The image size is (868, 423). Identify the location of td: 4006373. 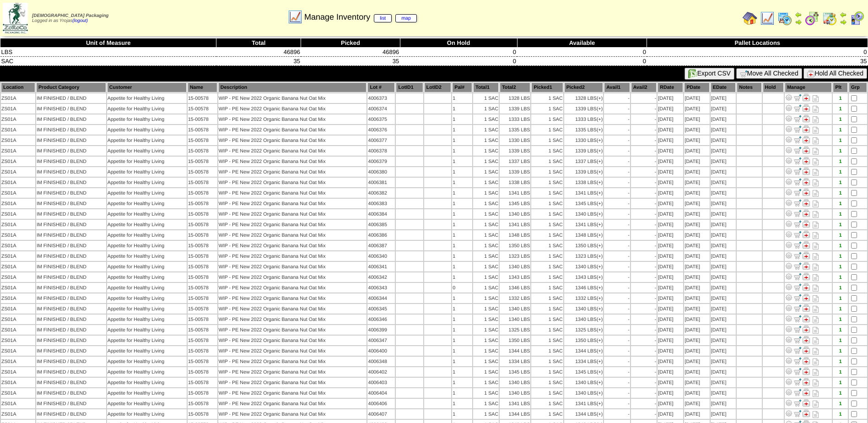
(381, 98).